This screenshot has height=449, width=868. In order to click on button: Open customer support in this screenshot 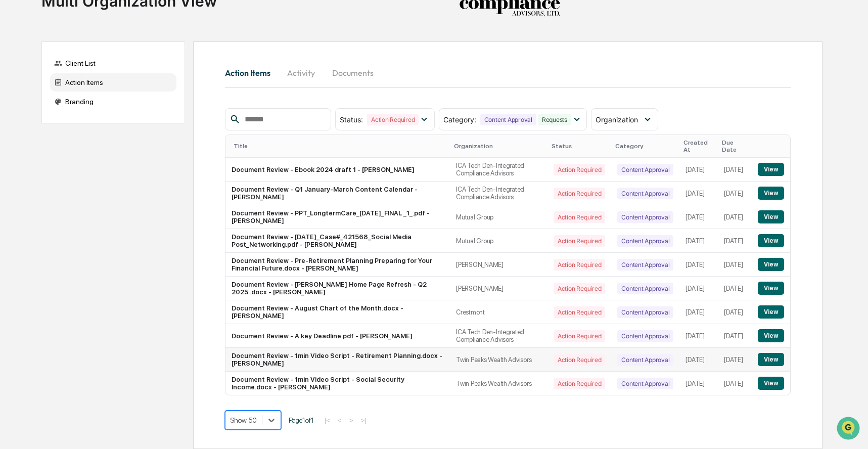, I will do `click(13, 13)`.